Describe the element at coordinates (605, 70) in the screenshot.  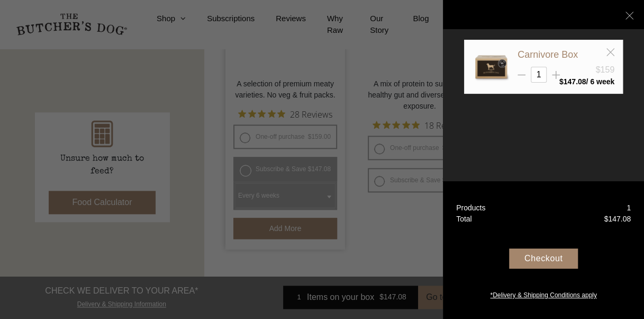
I see `div: $159` at that location.